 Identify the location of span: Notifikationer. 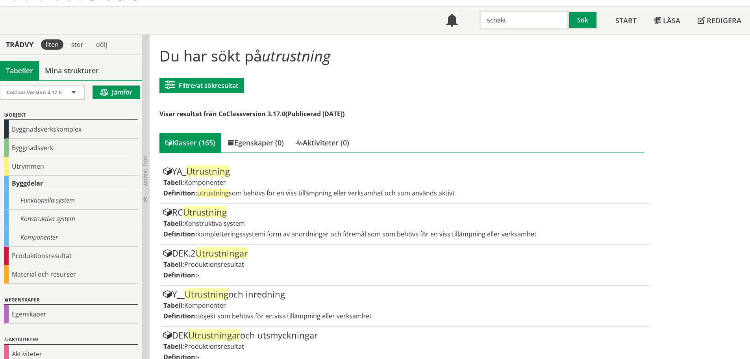
(452, 21).